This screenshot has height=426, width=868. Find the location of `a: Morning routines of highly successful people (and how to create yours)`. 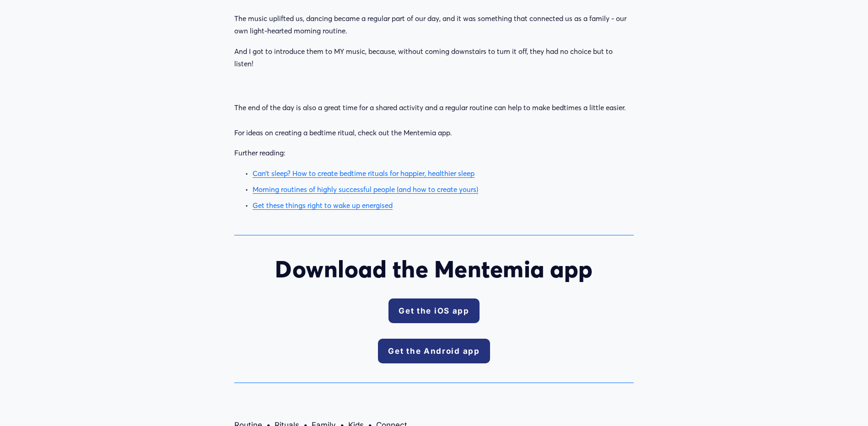

a: Morning routines of highly successful people (and how to create yours) is located at coordinates (365, 189).